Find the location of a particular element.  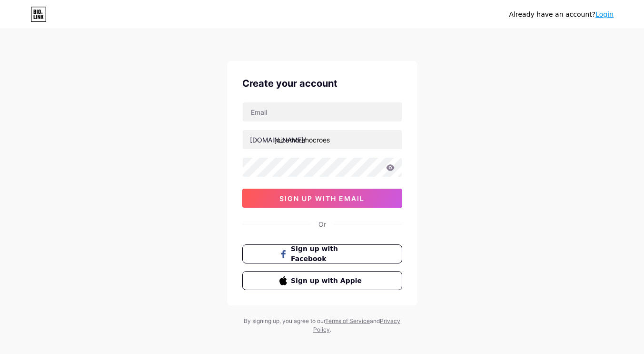

input: username is located at coordinates (322, 139).